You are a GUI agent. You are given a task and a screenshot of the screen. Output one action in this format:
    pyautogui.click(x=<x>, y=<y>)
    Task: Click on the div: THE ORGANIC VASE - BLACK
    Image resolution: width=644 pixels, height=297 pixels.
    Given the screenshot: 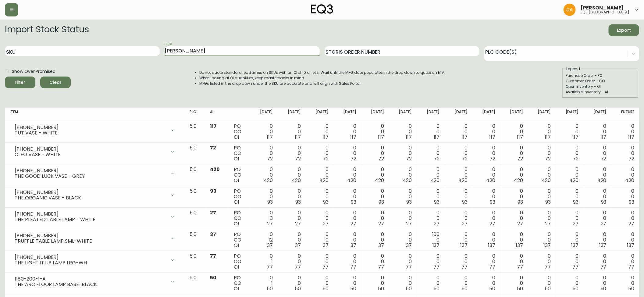 What is the action you would take?
    pyautogui.click(x=90, y=198)
    